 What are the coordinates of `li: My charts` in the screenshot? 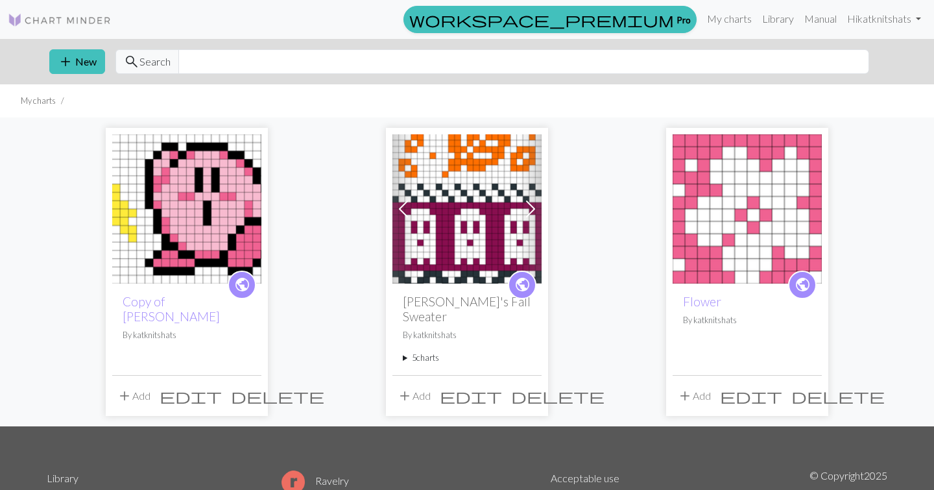 It's located at (38, 101).